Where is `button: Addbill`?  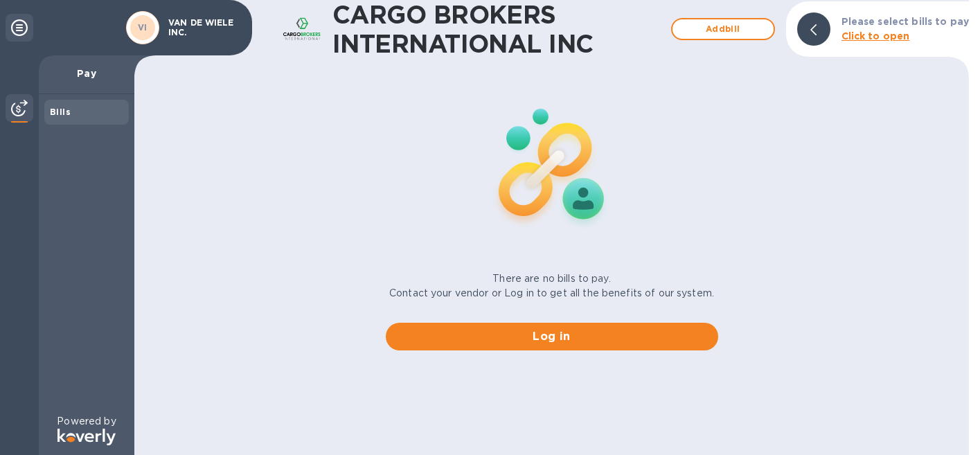
button: Addbill is located at coordinates (722, 29).